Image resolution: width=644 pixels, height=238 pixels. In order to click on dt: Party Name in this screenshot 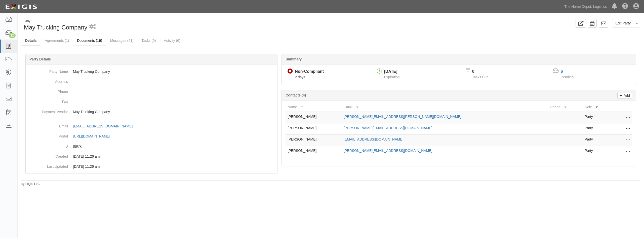, I will do `click(48, 70)`.